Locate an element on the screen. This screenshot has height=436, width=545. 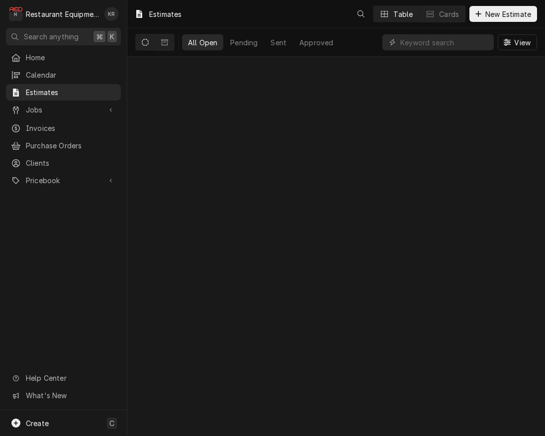
a: Clients is located at coordinates (63, 163).